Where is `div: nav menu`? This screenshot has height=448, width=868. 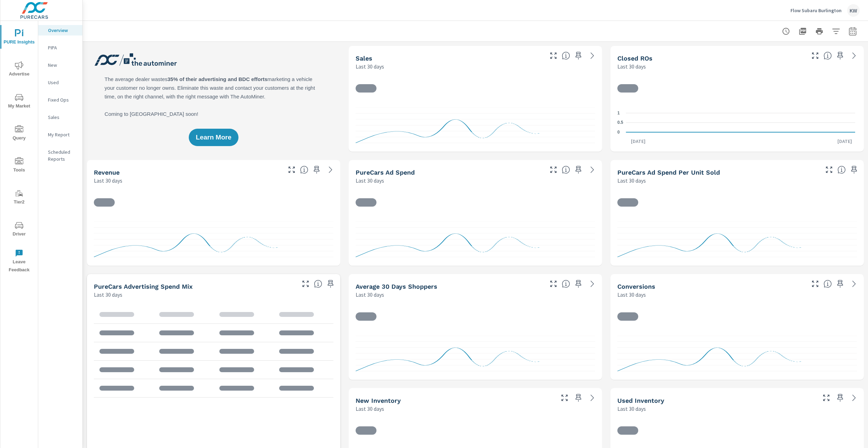 div: nav menu is located at coordinates (19, 148).